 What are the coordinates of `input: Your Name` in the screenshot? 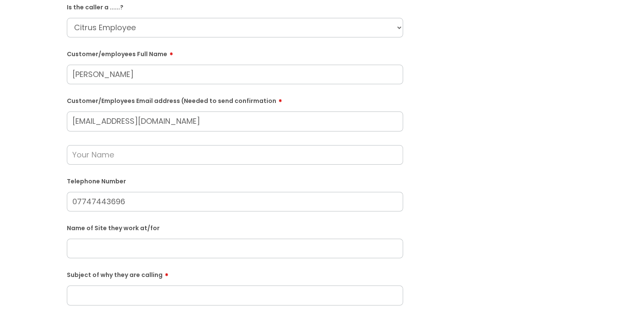 It's located at (235, 155).